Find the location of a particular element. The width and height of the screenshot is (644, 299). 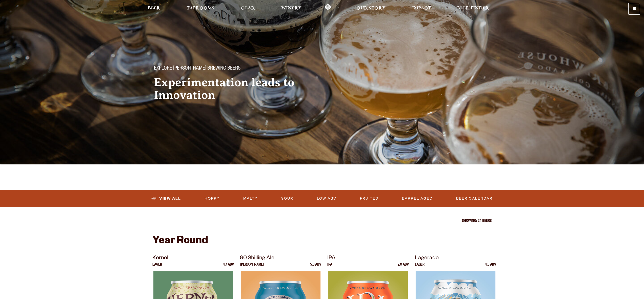

a: Gear is located at coordinates (248, 9).